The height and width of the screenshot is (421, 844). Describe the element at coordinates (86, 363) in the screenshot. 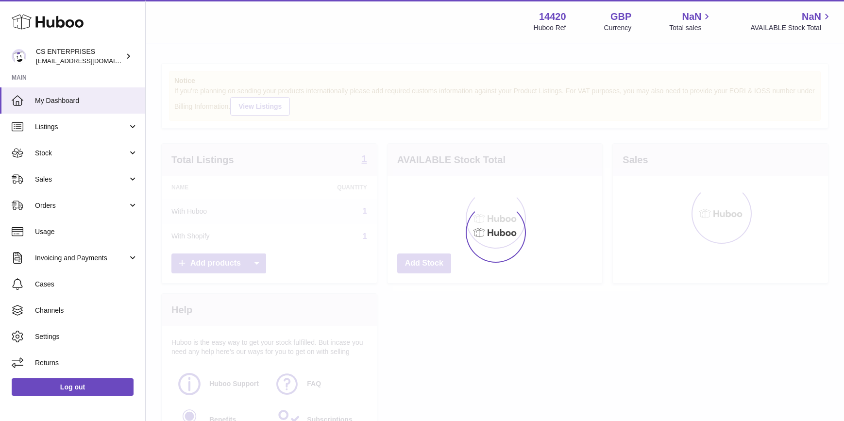

I see `span: Returns` at that location.